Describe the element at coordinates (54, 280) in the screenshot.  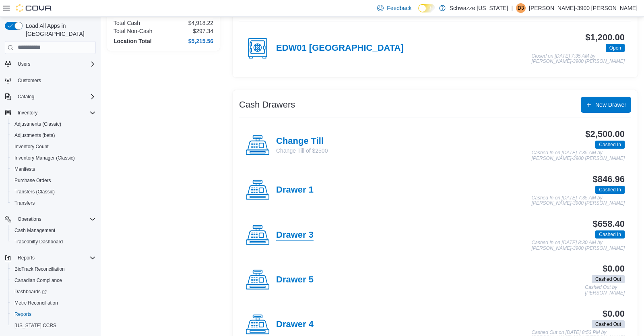
I see `span: Canadian Compliance` at that location.